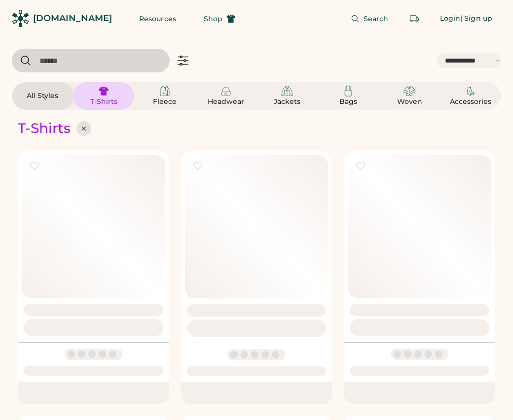 Image resolution: width=513 pixels, height=420 pixels. Describe the element at coordinates (287, 102) in the screenshot. I see `div: Jackets` at that location.